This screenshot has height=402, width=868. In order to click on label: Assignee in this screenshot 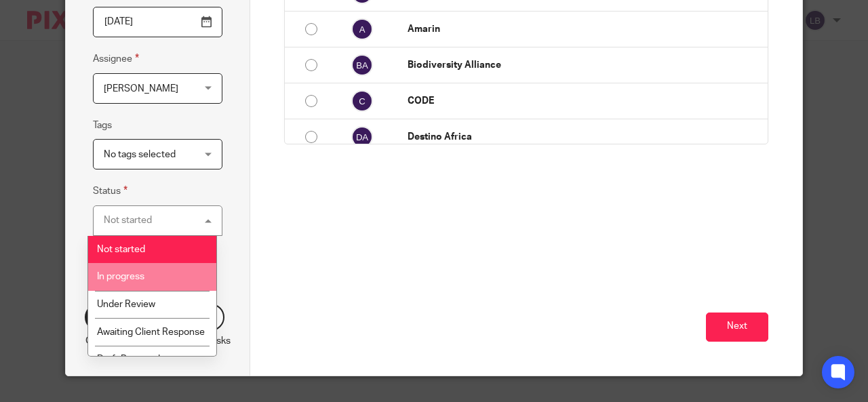, I will do `click(116, 58)`.